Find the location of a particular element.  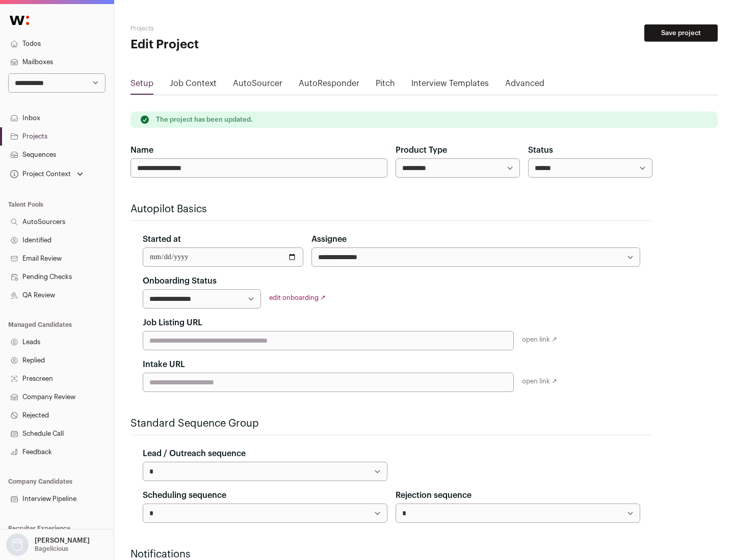

a: Advanced is located at coordinates (524, 86).